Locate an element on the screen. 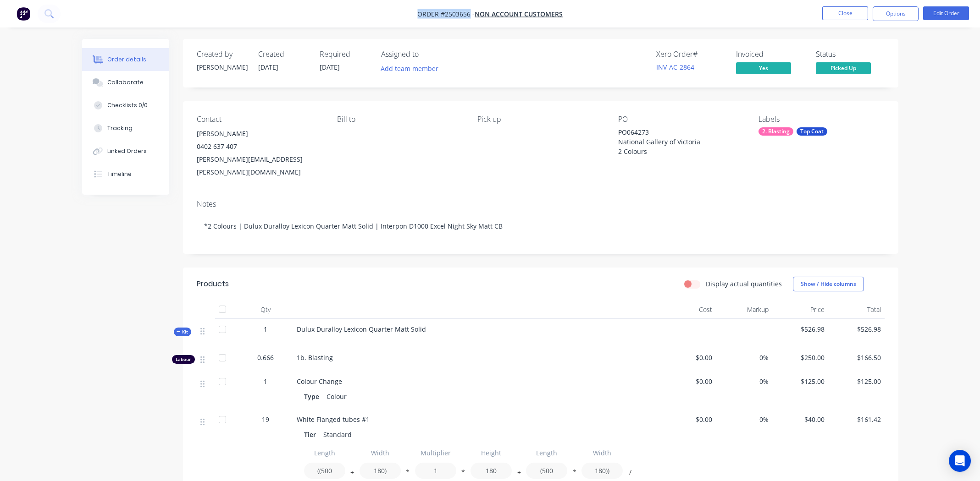 The width and height of the screenshot is (980, 481). span: Yes is located at coordinates (763, 68).